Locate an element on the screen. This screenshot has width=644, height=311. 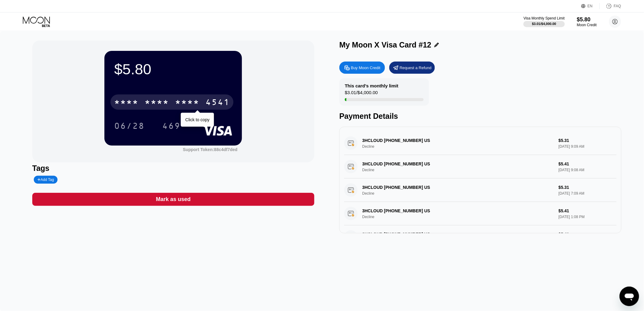
div: $5.80Moon Credit is located at coordinates (587, 22).